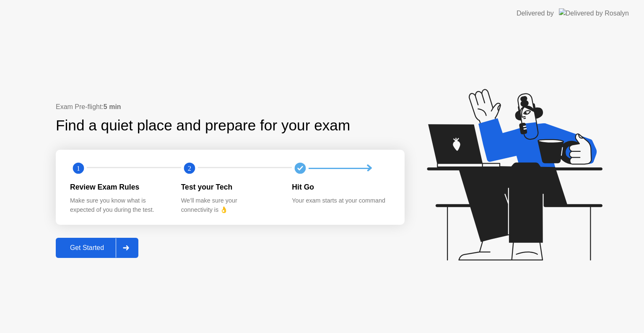 The width and height of the screenshot is (644, 333). I want to click on div: Exam Pre-flight:, so click(230, 107).